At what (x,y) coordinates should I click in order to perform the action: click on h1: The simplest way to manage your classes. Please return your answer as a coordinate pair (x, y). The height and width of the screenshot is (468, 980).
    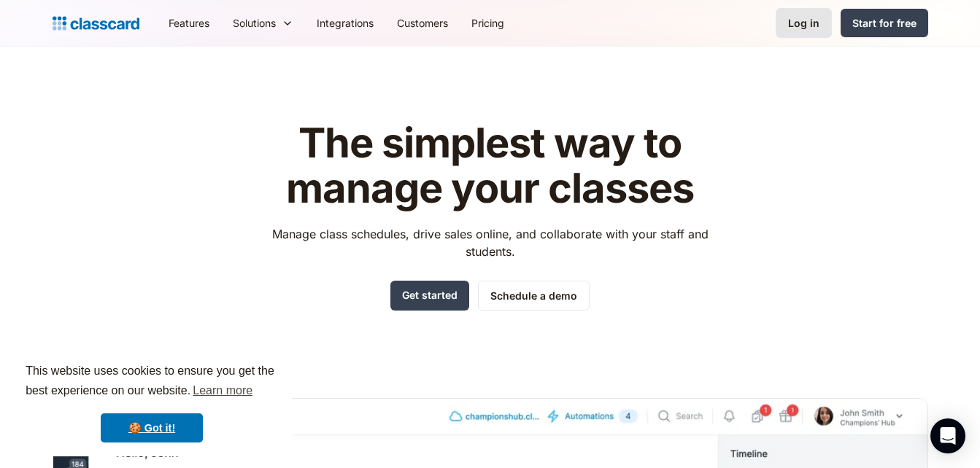
    Looking at the image, I should click on (490, 166).